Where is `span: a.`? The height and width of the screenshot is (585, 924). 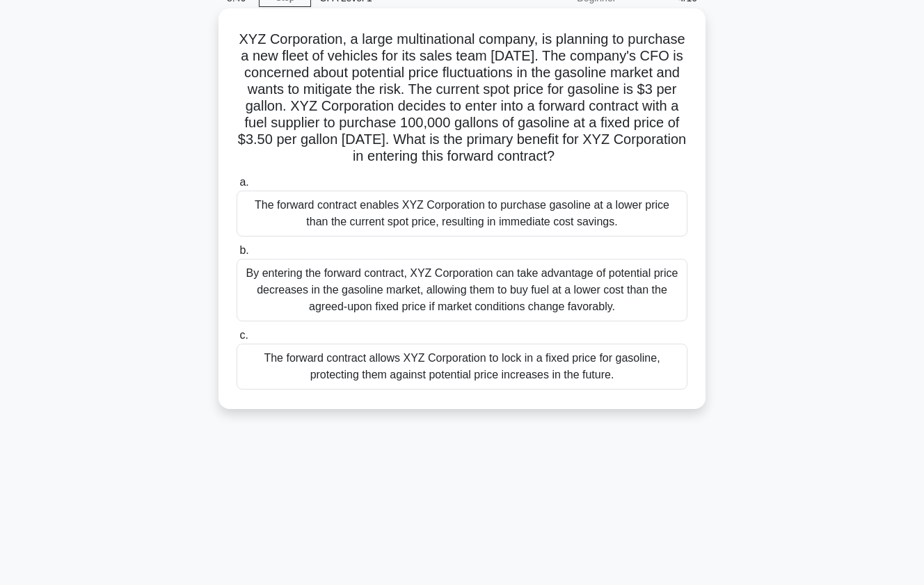
span: a. is located at coordinates (244, 182).